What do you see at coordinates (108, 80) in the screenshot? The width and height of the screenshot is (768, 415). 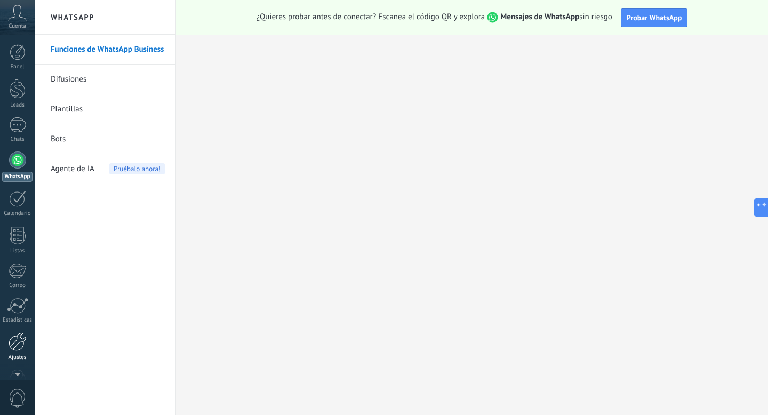 I see `a: Difusiones` at bounding box center [108, 80].